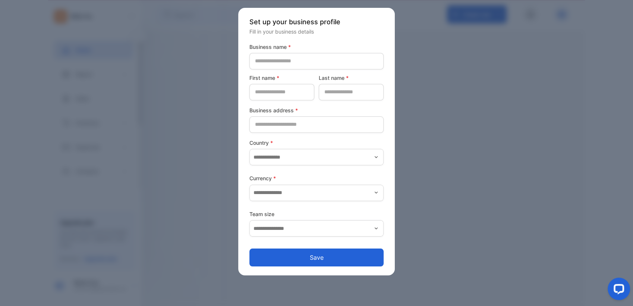 This screenshot has width=633, height=306. What do you see at coordinates (316, 178) in the screenshot?
I see `label: Currency` at bounding box center [316, 178].